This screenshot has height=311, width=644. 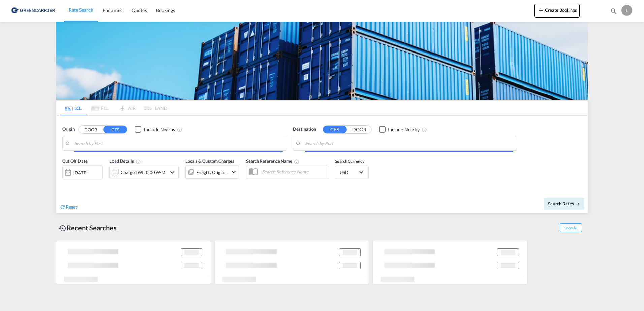 I want to click on md-icon: icon-magnify, so click(x=614, y=11).